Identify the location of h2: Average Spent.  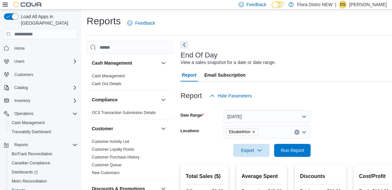
(261, 177).